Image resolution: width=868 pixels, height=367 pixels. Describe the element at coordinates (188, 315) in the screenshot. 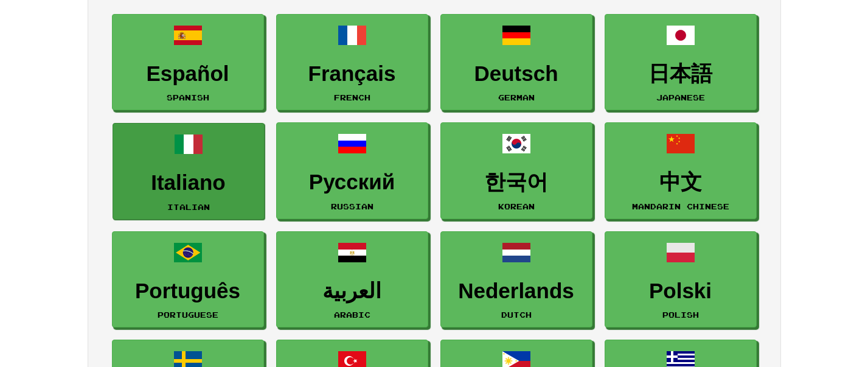

I see `small: Portuguese` at that location.